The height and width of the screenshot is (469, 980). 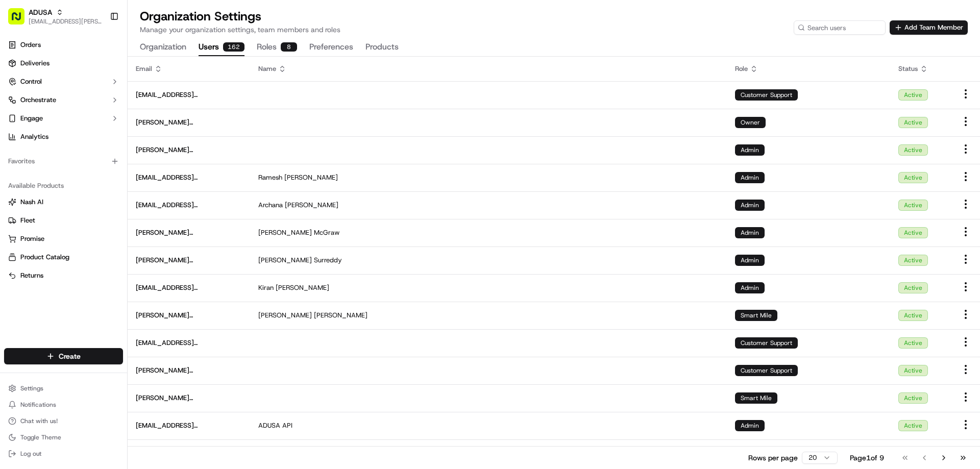 What do you see at coordinates (31, 202) in the screenshot?
I see `span: Nash AI` at bounding box center [31, 202].